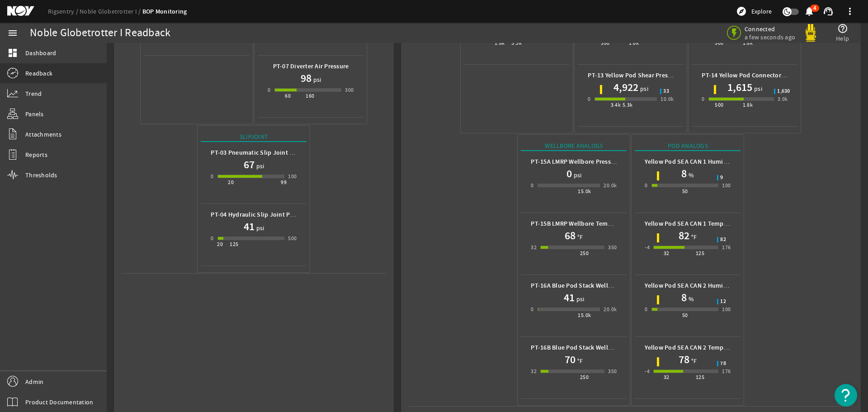 This screenshot has height=412, width=868. Describe the element at coordinates (13, 53) in the screenshot. I see `mat-icon: dashboard` at that location.